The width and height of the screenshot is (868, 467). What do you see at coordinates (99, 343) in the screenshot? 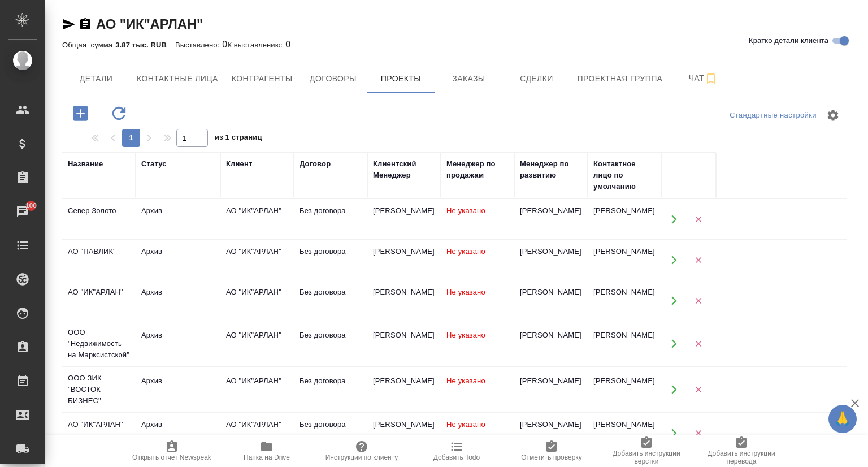
I see `div: ООО "Недвижимость на Марксистской"` at bounding box center [99, 343].